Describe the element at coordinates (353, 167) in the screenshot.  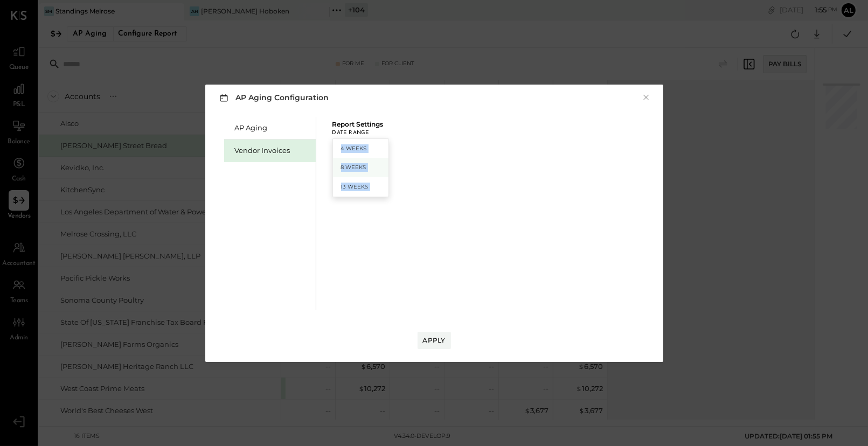
I see `span: 8 Weeks` at that location.